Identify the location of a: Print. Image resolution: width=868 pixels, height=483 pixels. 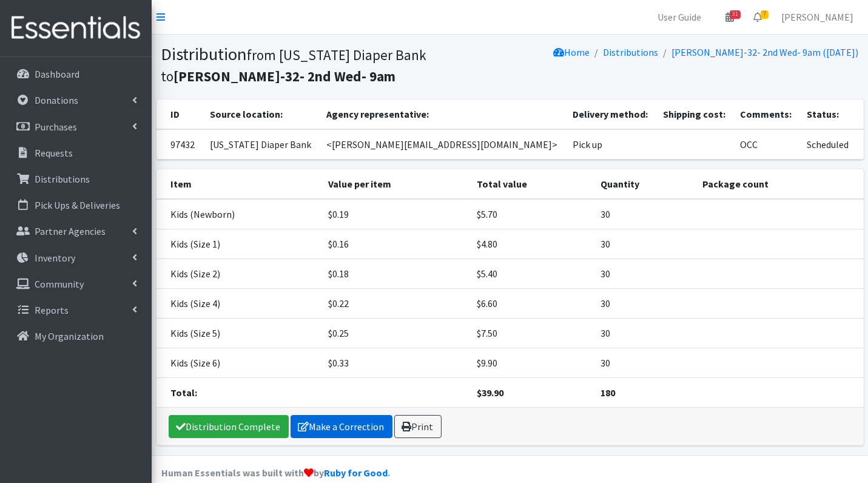
(418, 427).